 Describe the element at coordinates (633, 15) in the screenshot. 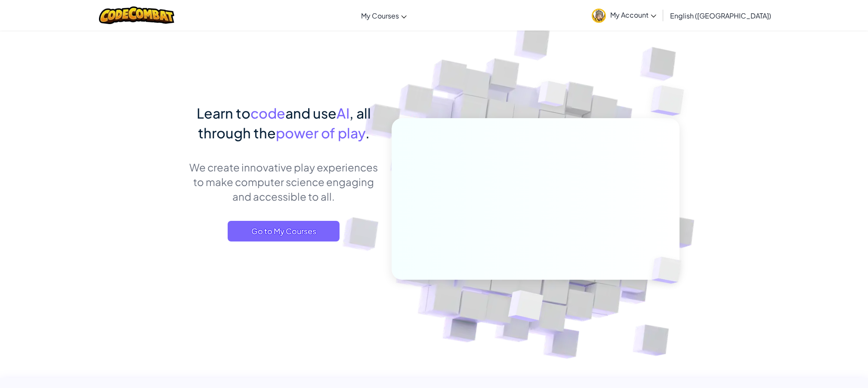

I see `span: My Account` at that location.